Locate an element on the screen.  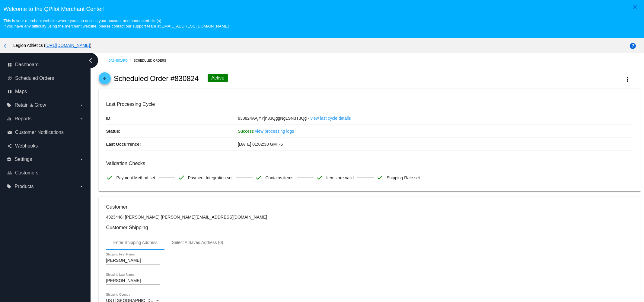
mat-icon: more_vert is located at coordinates (628, 79).